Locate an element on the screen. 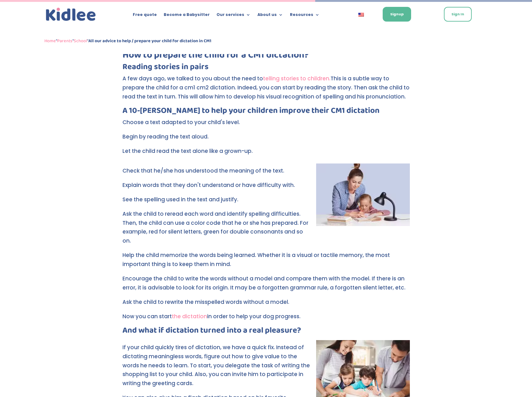 The image size is (532, 397). a: Become a Babysitter is located at coordinates (187, 16).